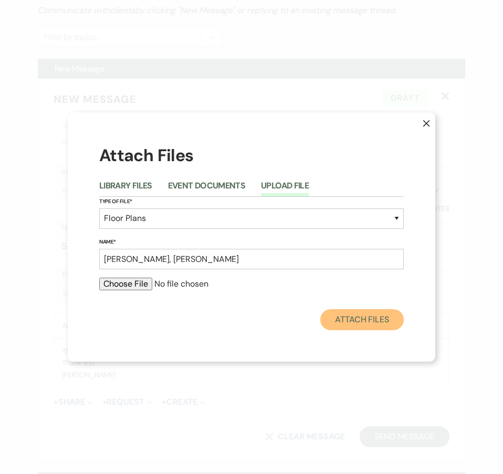  What do you see at coordinates (251, 242) in the screenshot?
I see `label: Name*` at bounding box center [251, 242].